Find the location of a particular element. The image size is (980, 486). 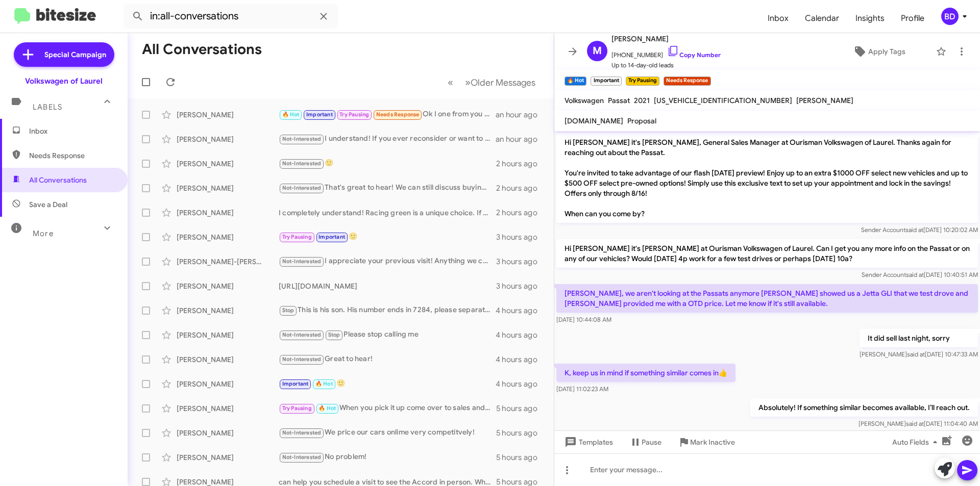

span: Save a Deal is located at coordinates (48, 205).